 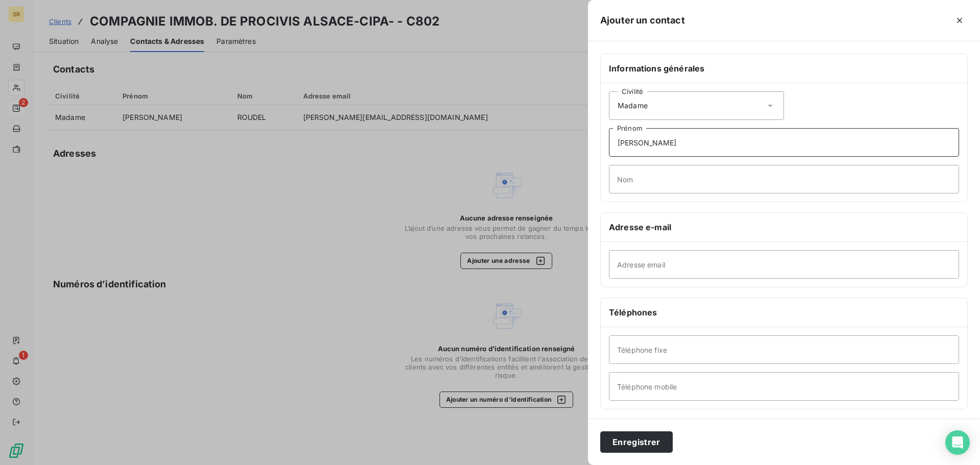 What do you see at coordinates (642, 20) in the screenshot?
I see `h5: Ajouter un contact` at bounding box center [642, 20].